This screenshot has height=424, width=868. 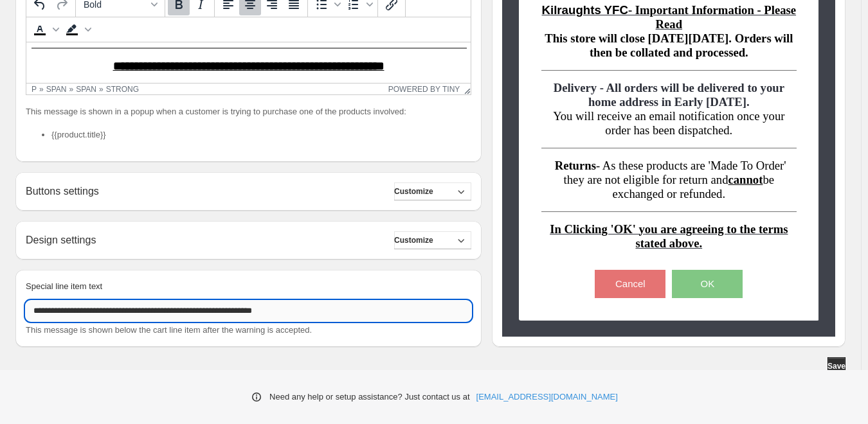 I want to click on div: p, so click(x=34, y=90).